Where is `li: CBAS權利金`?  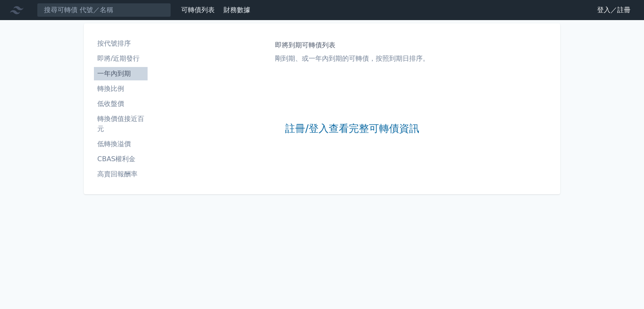 li: CBAS權利金 is located at coordinates (121, 159).